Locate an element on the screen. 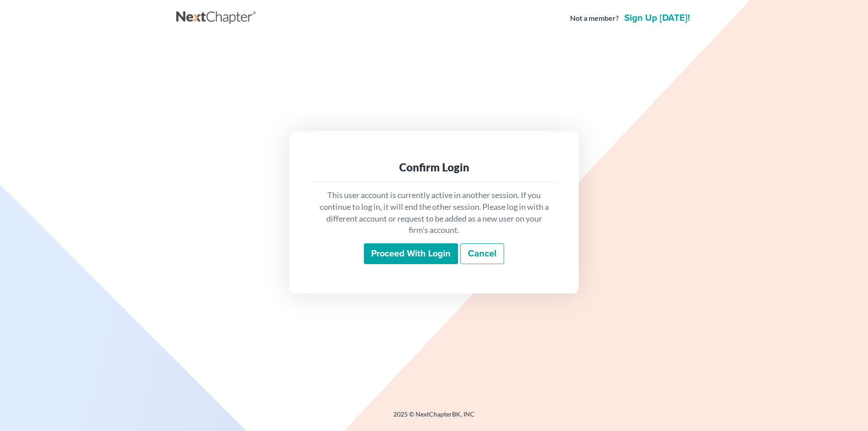  div: Confirm Login is located at coordinates (434, 167).